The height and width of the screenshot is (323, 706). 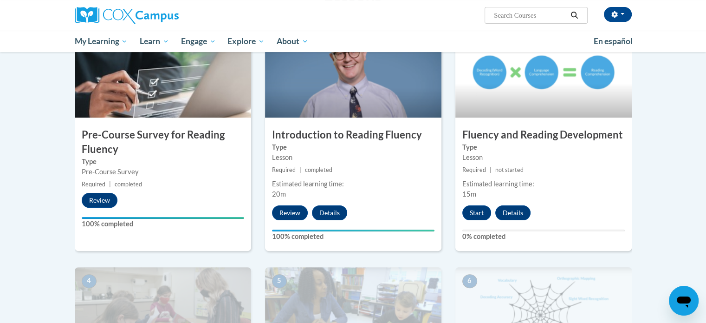 What do you see at coordinates (618, 14) in the screenshot?
I see `button: Account Settings` at bounding box center [618, 14].